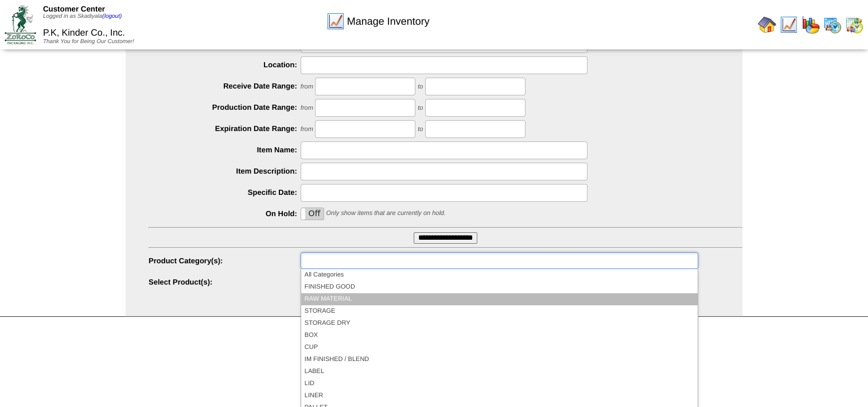 The image size is (868, 407). Describe the element at coordinates (499, 395) in the screenshot. I see `li: LINER` at that location.